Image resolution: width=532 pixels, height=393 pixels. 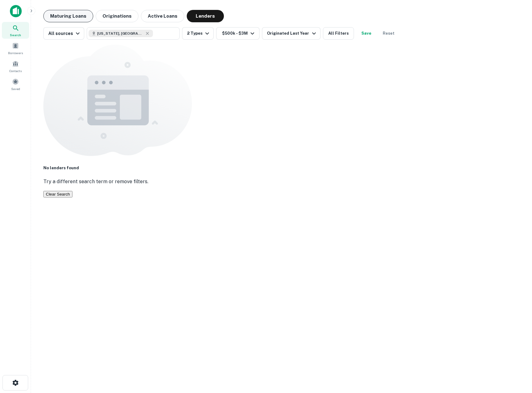 I want to click on span: Contacts, so click(x=16, y=71).